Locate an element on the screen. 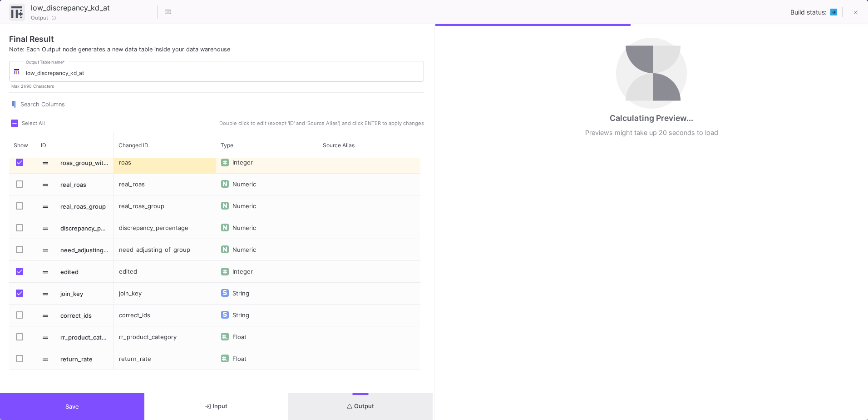 Image resolution: width=868 pixels, height=420 pixels. span: Double click to edit (except 'ID' and 'Source Alias') and click ENTER to apply changes is located at coordinates (321, 123).